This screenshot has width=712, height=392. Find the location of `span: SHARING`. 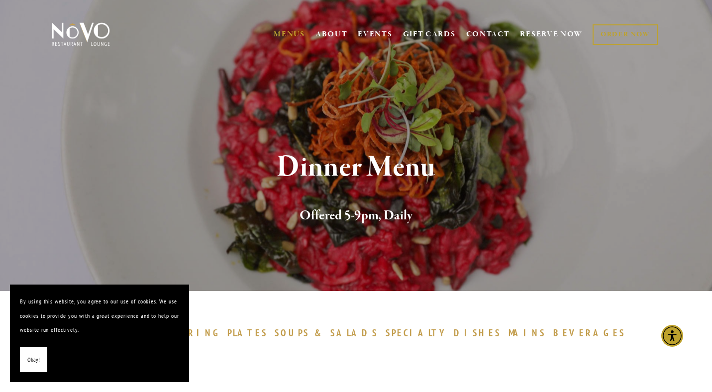

span: SHARING is located at coordinates (192, 333).